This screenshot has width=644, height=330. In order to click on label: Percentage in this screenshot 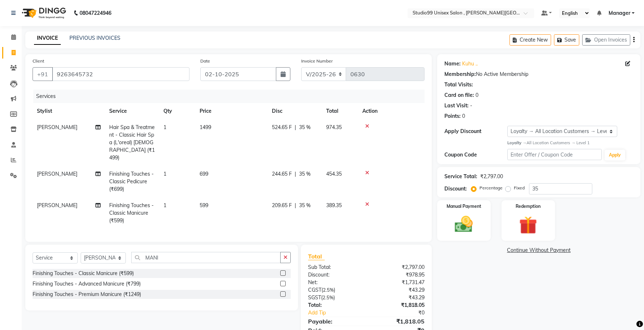, I will do `click(491, 188)`.